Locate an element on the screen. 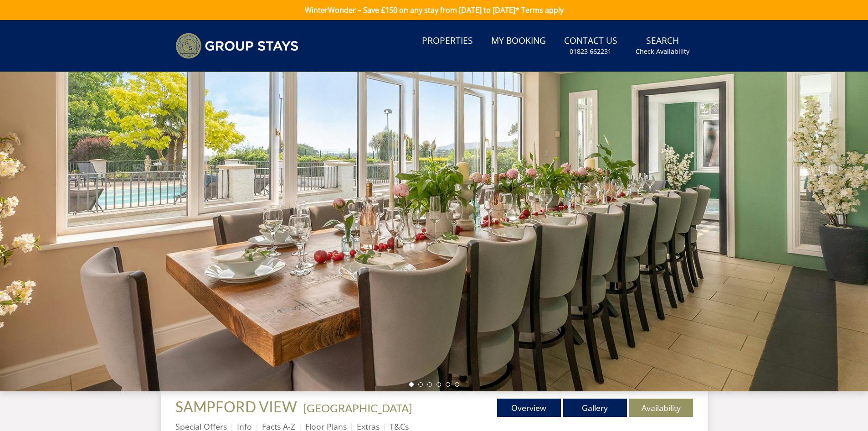 The image size is (868, 431). a: Properties is located at coordinates (448, 41).